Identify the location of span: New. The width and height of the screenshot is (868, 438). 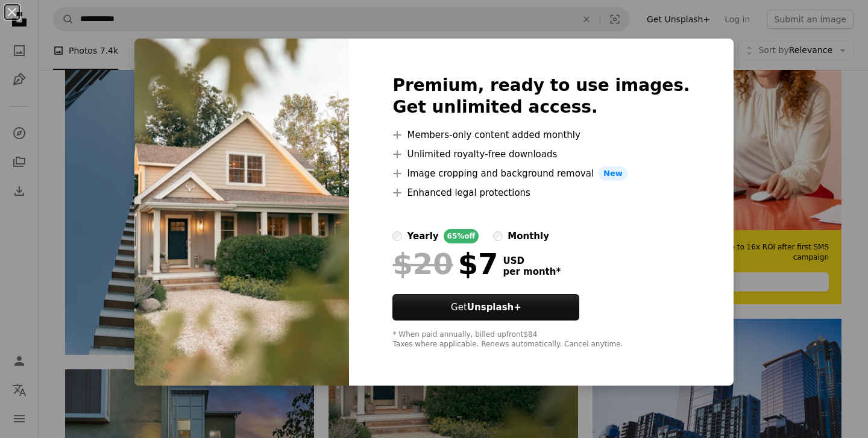
(613, 174).